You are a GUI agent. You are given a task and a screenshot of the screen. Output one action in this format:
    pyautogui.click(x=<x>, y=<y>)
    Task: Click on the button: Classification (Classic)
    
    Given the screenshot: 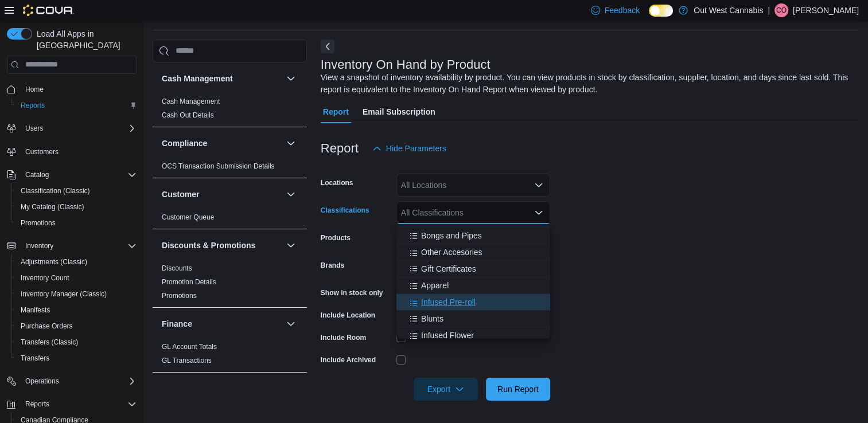 What is the action you would take?
    pyautogui.click(x=76, y=191)
    